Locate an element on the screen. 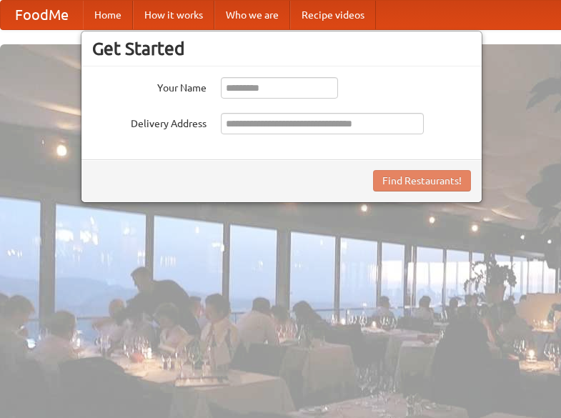  a: FoodMe is located at coordinates (41, 15).